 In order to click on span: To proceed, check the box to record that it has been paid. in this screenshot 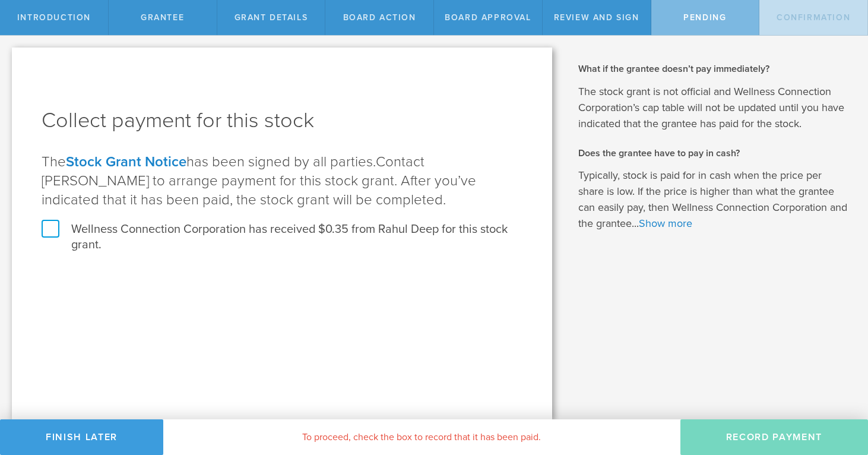, I will do `click(422, 437)`.